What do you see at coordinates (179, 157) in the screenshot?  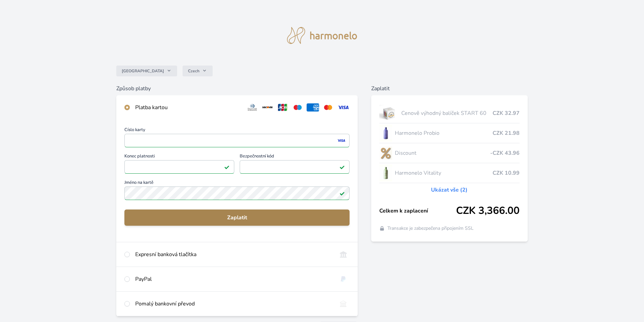 I see `span: Konec platnosti` at bounding box center [179, 157].